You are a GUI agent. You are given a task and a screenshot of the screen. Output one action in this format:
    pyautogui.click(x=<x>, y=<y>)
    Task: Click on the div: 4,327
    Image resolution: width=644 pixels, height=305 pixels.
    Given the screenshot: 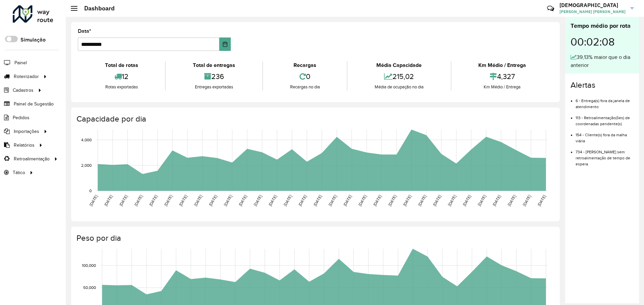 What is the action you would take?
    pyautogui.click(x=502, y=76)
    